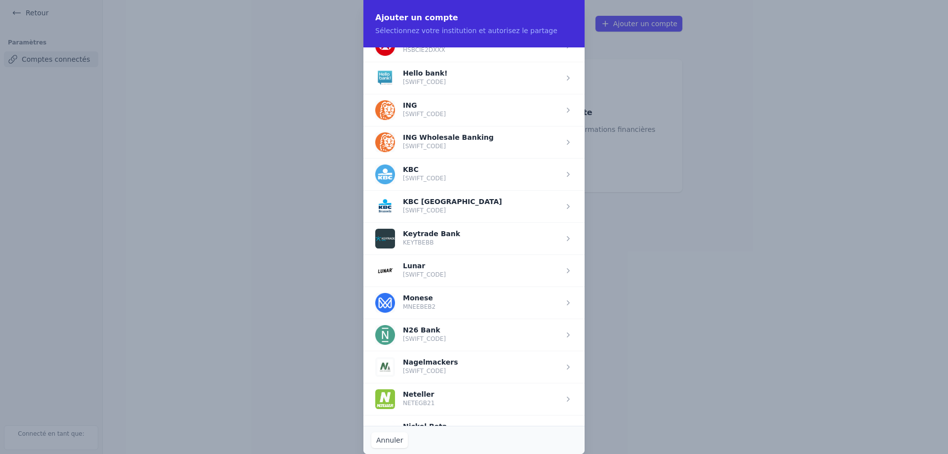 The image size is (948, 454). Describe the element at coordinates (448, 137) in the screenshot. I see `p: ING Wholesale Banking` at that location.